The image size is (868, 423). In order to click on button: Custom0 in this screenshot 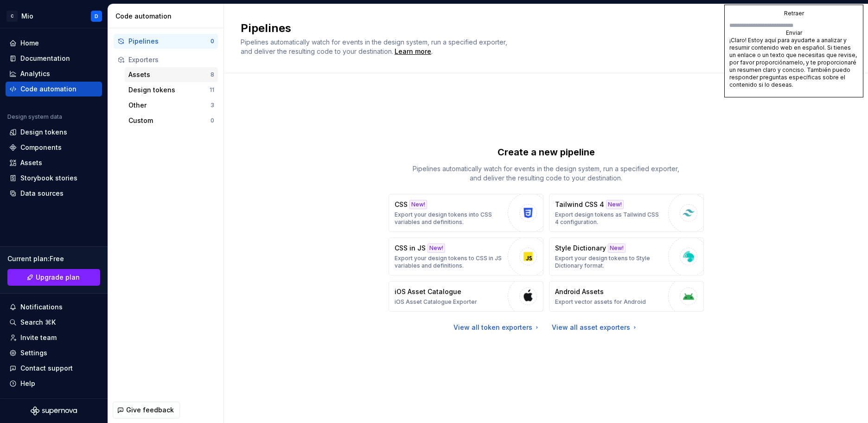, I will do `click(171, 121)`.